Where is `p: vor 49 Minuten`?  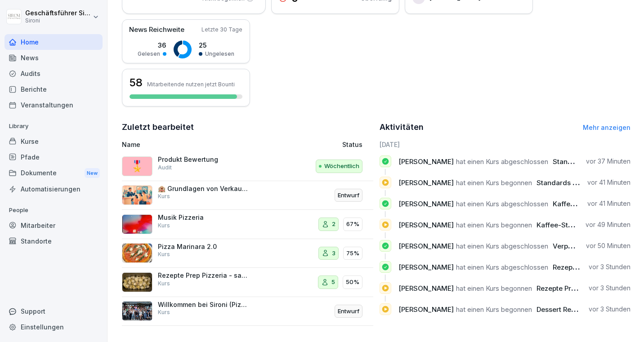 p: vor 49 Minuten is located at coordinates (608, 225).